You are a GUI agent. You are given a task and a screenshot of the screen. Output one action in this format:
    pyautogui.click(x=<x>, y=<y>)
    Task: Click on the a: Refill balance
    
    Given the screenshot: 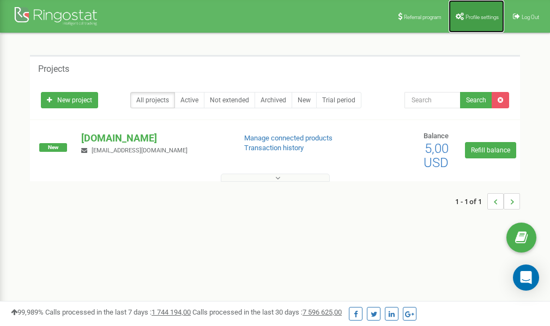 What is the action you would take?
    pyautogui.click(x=490, y=150)
    